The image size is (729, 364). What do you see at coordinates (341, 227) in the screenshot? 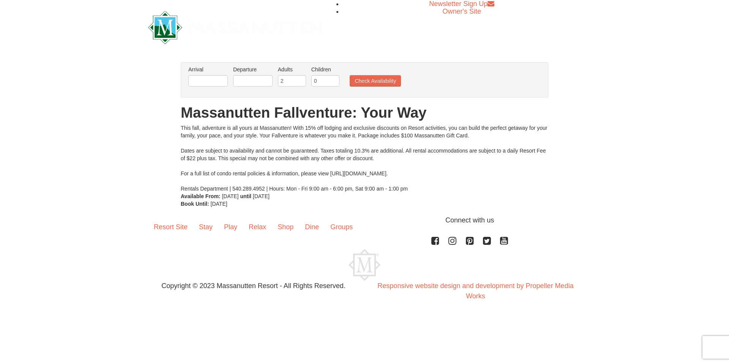
I see `a: Groups` at bounding box center [341, 227].